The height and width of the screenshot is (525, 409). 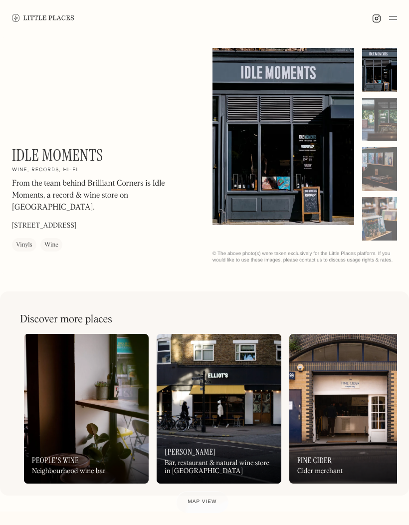 I want to click on a: Map view, so click(x=202, y=502).